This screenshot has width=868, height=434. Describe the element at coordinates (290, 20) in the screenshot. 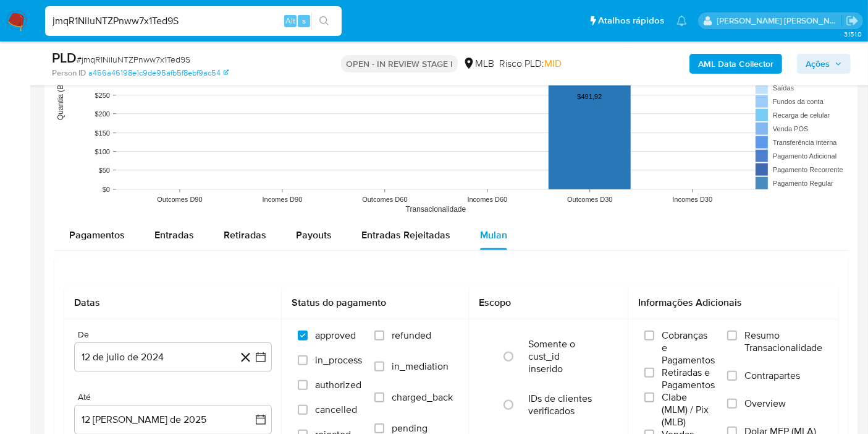

I see `span: Alt` at that location.